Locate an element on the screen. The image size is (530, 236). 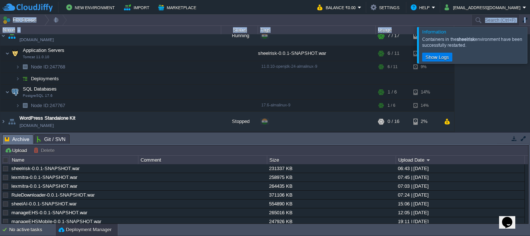
button: New Environment is located at coordinates (92, 7).